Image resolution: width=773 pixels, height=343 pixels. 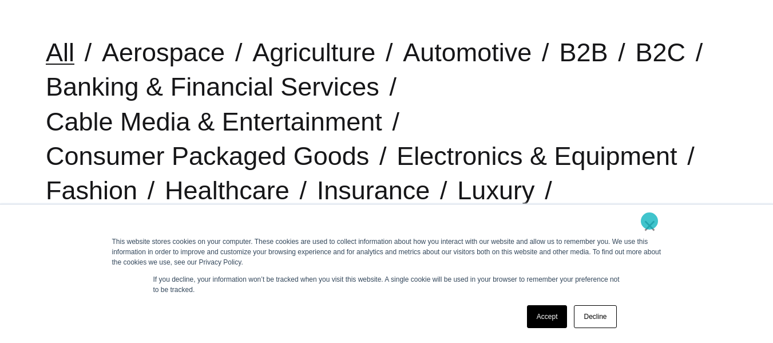 I want to click on a: Healthcare, so click(x=227, y=190).